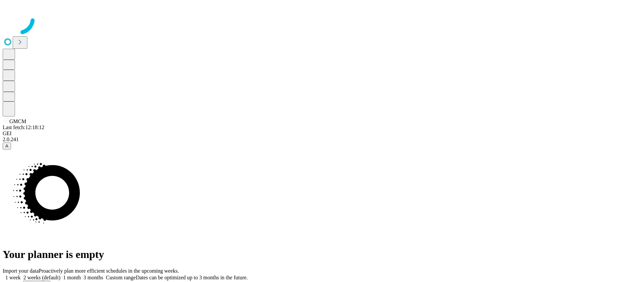 The height and width of the screenshot is (282, 641). I want to click on span: 1 week, so click(13, 277).